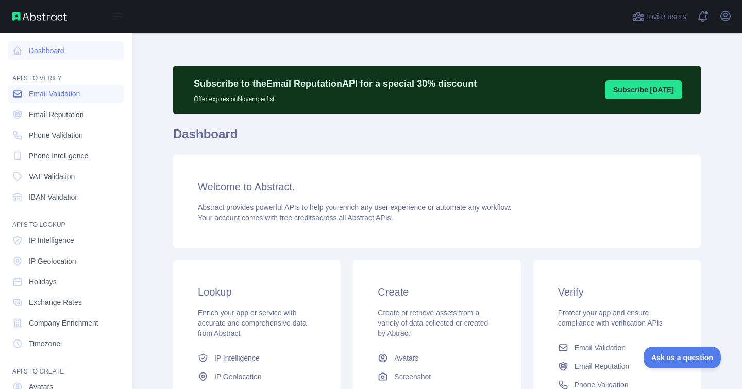  I want to click on a: VAT Validation, so click(66, 176).